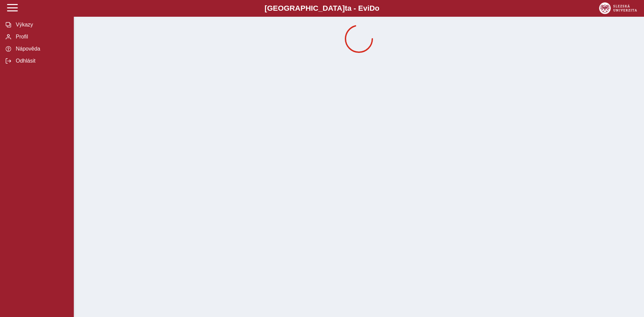 The height and width of the screenshot is (317, 644). What do you see at coordinates (41, 25) in the screenshot?
I see `span: Výkazy` at bounding box center [41, 25].